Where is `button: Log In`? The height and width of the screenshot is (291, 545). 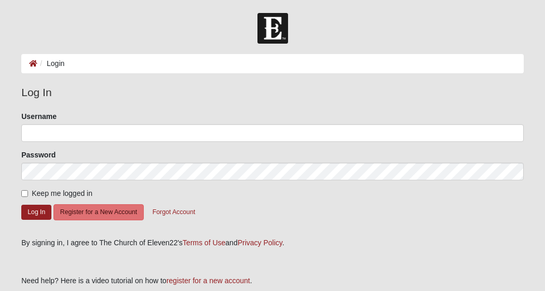
button: Log In is located at coordinates (36, 212).